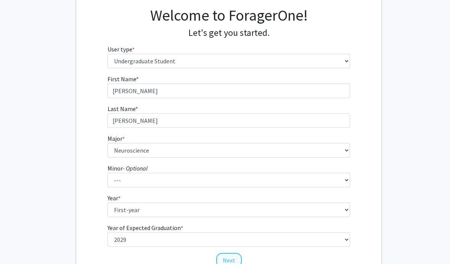 Image resolution: width=450 pixels, height=264 pixels. Describe the element at coordinates (229, 33) in the screenshot. I see `h4: Let's get you started.` at that location.